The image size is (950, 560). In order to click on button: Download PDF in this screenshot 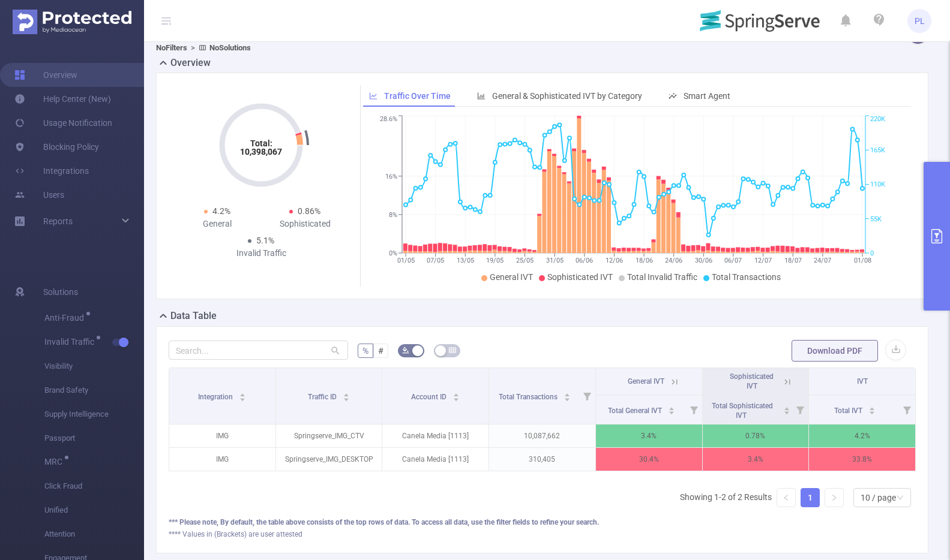, I will do `click(835, 351)`.